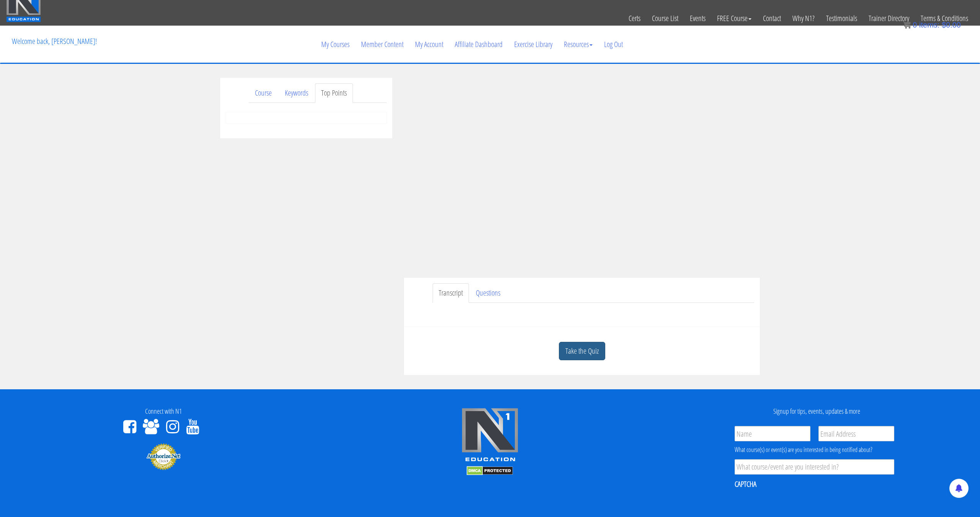 The width and height of the screenshot is (980, 517). I want to click on span: 0, so click(915, 25).